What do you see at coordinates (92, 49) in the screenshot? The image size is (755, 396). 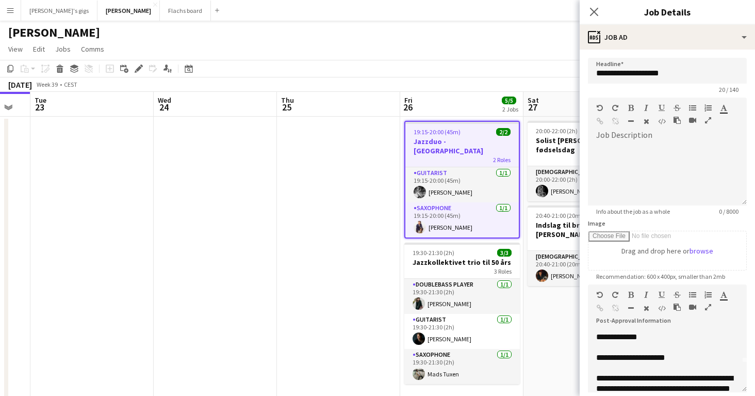 I see `span: Comms` at bounding box center [92, 49].